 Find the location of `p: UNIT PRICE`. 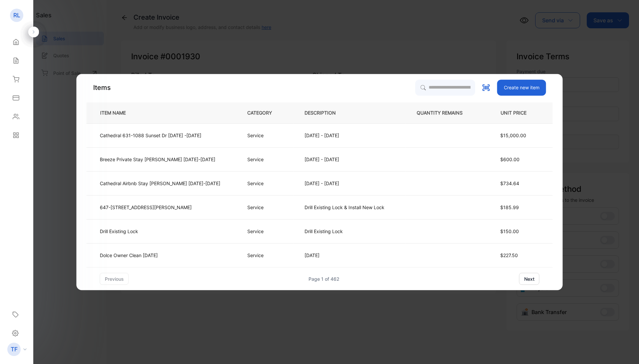

p: UNIT PRICE is located at coordinates (518, 112).